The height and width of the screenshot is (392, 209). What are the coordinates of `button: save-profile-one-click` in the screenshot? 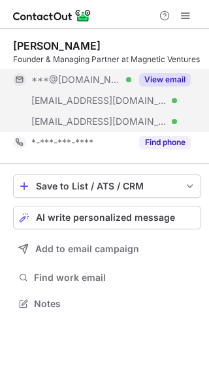 It's located at (107, 186).